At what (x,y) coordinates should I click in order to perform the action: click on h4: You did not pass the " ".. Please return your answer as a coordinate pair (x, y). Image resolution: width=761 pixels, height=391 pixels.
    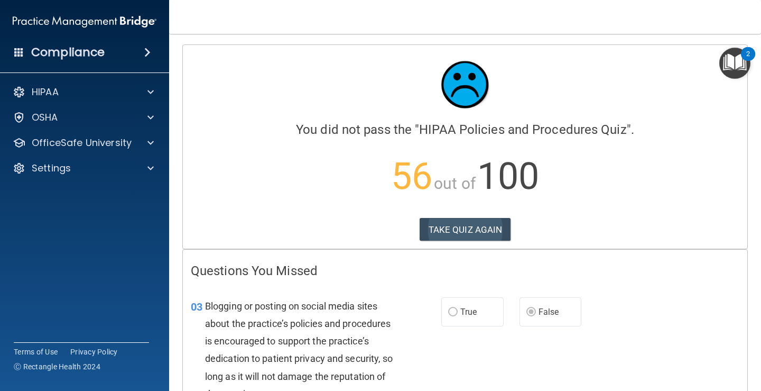
    Looking at the image, I should click on (465, 130).